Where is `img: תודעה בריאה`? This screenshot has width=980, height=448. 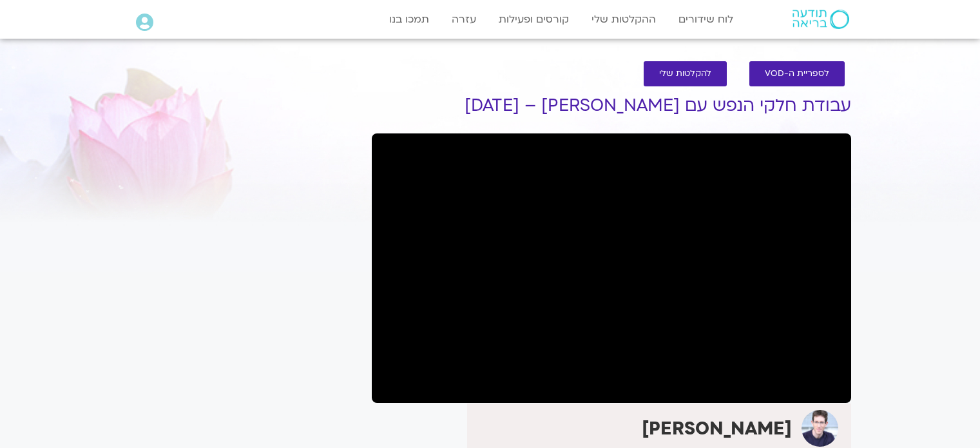
img: תודעה בריאה is located at coordinates (820, 19).